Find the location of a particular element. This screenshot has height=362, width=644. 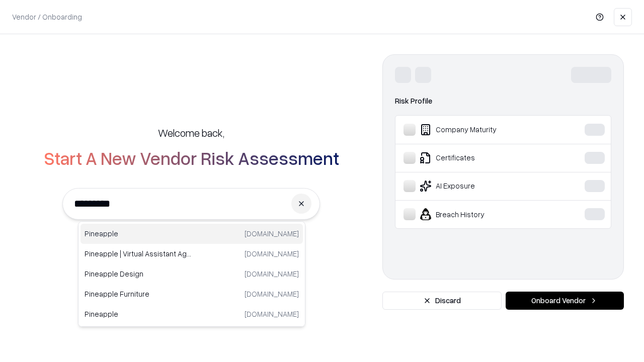

div: Breach History is located at coordinates (478, 214).